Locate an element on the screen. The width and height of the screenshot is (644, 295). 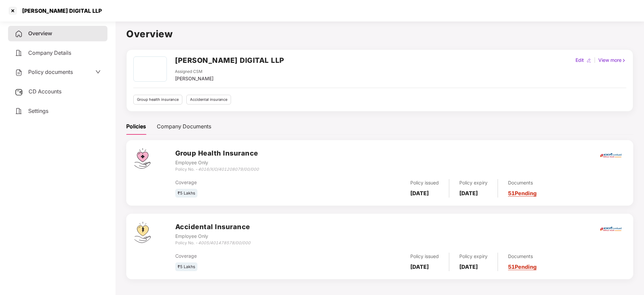
div: Assigned CSM is located at coordinates (194, 72).